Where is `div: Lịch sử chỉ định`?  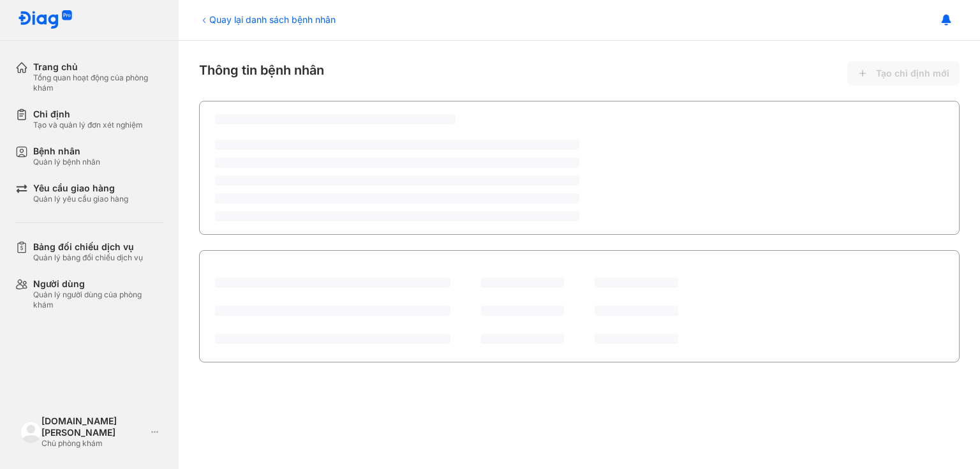
div: Lịch sử chỉ định is located at coordinates (253, 270).